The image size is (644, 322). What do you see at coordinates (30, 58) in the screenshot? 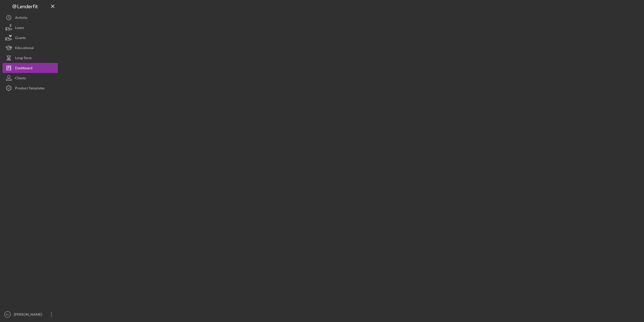
I see `button: Long-Term` at bounding box center [30, 58].